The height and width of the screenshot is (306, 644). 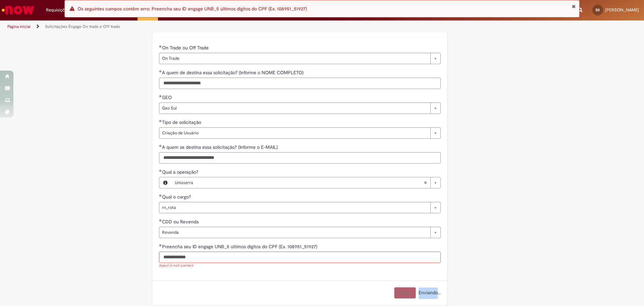 What do you see at coordinates (82, 26) in the screenshot?
I see `a: Solicitações Engage On trade e Off trade` at bounding box center [82, 26].